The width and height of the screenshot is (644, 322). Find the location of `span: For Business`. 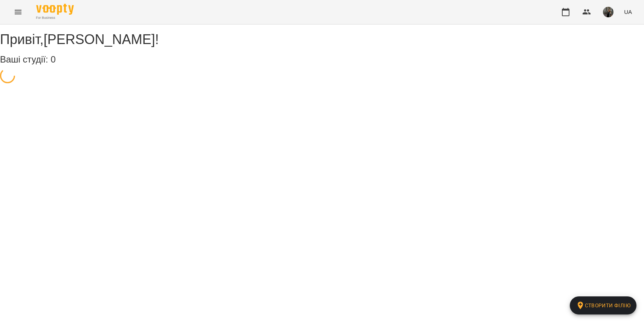

span: For Business is located at coordinates (55, 18).